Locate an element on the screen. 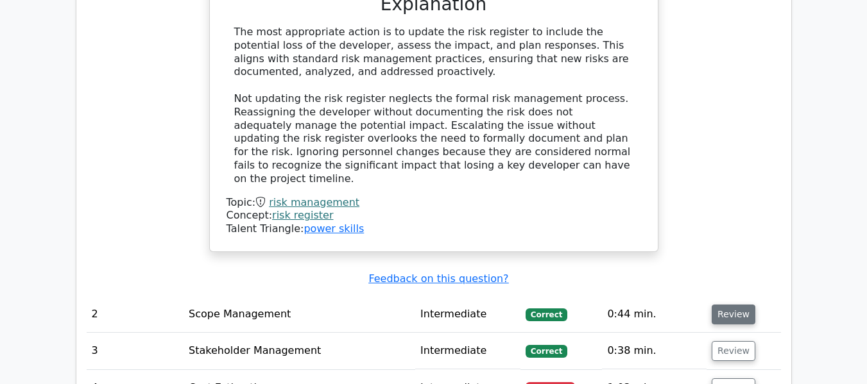 The image size is (867, 384). td: 3 is located at coordinates (135, 351).